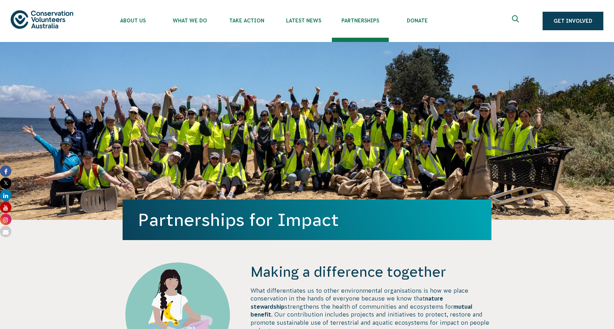 This screenshot has width=614, height=329. What do you see at coordinates (517, 21) in the screenshot?
I see `span: Expand search box` at bounding box center [517, 21].